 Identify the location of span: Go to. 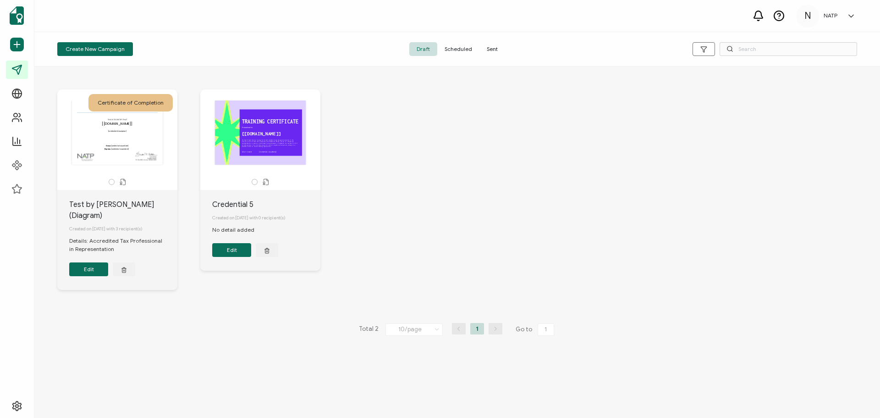
(536, 329).